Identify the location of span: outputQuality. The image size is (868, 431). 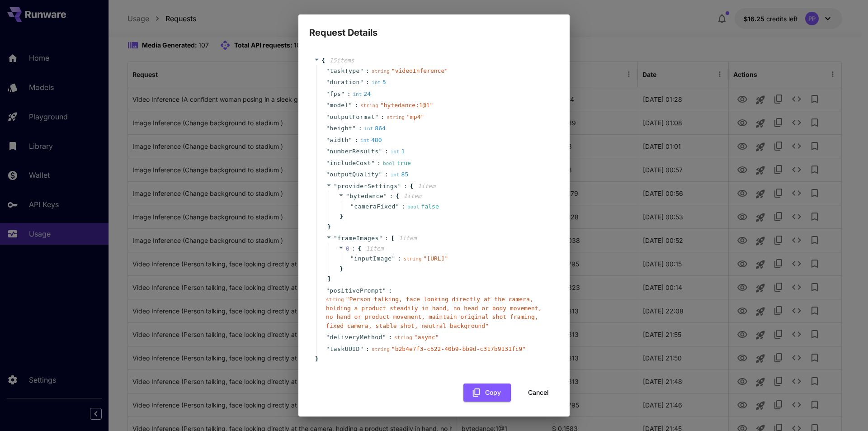
(354, 174).